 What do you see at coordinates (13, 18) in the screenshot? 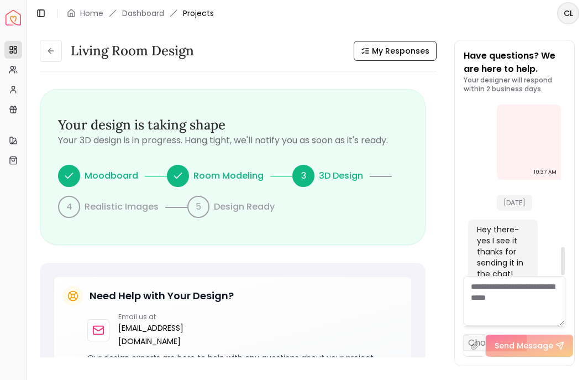
I see `a: Spacejoy` at bounding box center [13, 18].